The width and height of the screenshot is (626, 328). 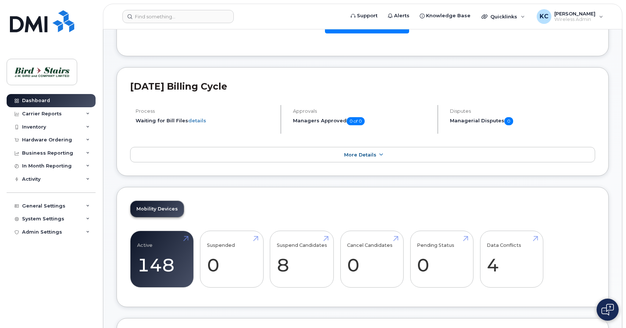 What do you see at coordinates (372, 260) in the screenshot?
I see `a: Cancel Candidates 0` at bounding box center [372, 260].